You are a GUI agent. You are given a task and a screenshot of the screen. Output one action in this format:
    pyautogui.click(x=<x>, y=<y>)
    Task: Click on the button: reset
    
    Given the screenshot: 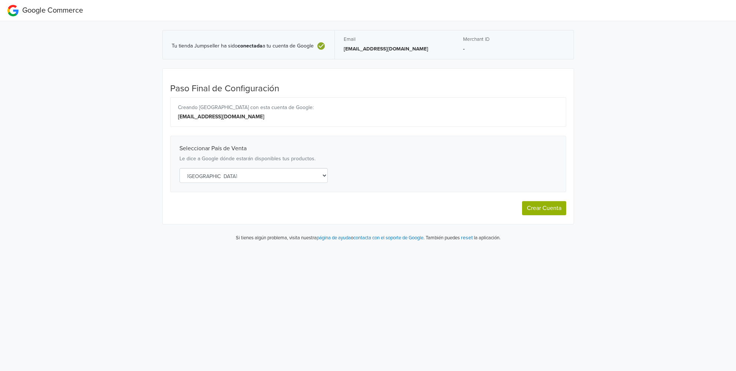 What is the action you would take?
    pyautogui.click(x=467, y=237)
    